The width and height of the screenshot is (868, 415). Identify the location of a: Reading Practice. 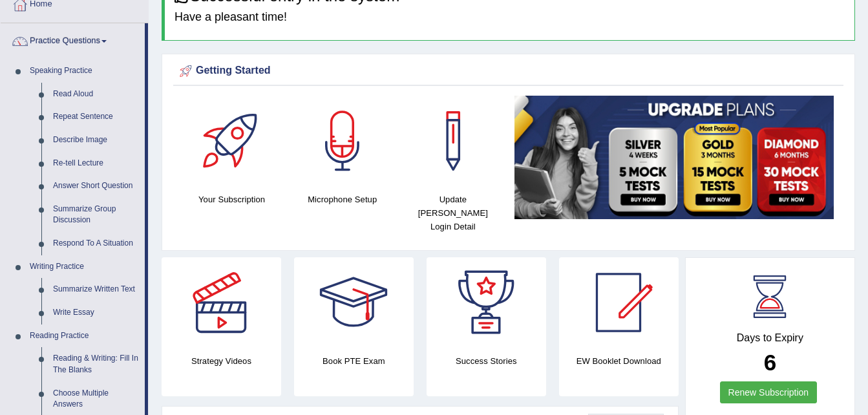
(84, 336).